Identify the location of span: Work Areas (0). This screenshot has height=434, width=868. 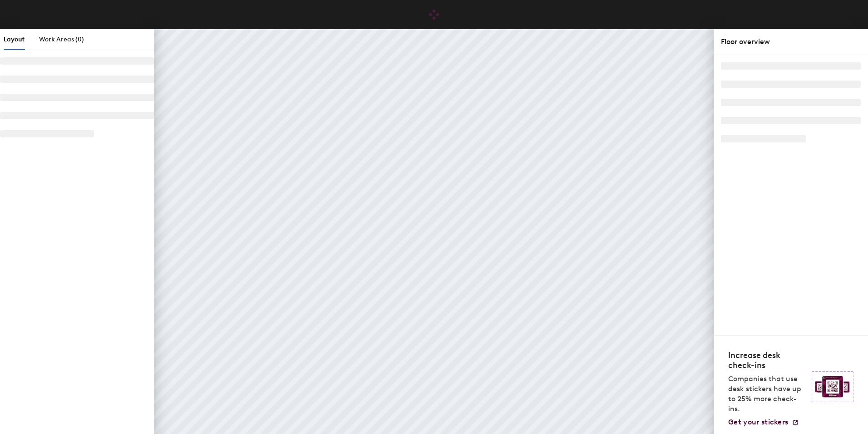
(62, 39).